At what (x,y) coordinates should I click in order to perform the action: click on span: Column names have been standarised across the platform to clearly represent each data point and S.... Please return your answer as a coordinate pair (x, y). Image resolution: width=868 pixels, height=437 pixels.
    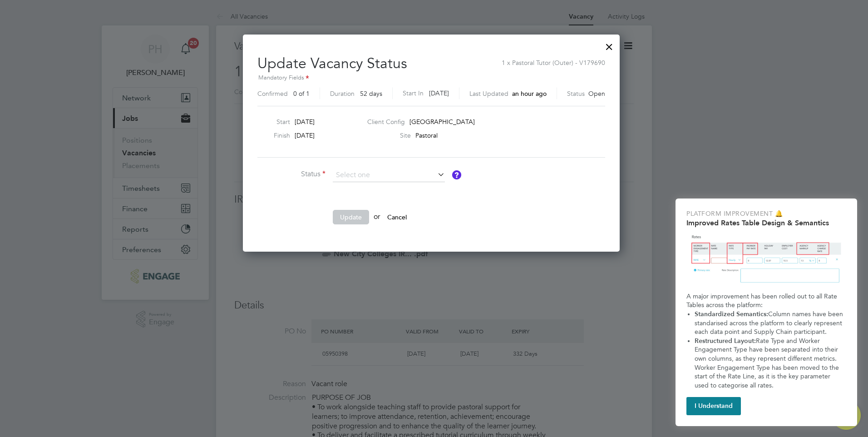
    Looking at the image, I should click on (769, 323).